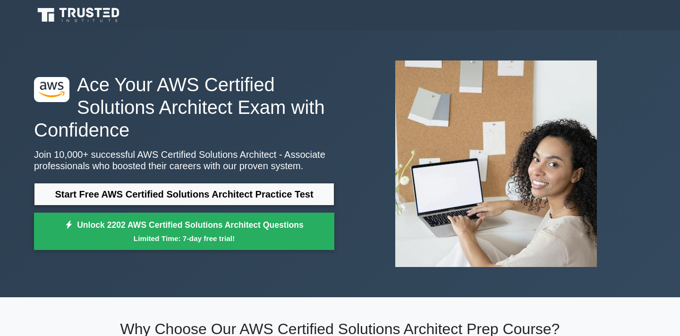  What do you see at coordinates (184, 238) in the screenshot?
I see `small: Limited Time: 7-day free trial!` at bounding box center [184, 238].